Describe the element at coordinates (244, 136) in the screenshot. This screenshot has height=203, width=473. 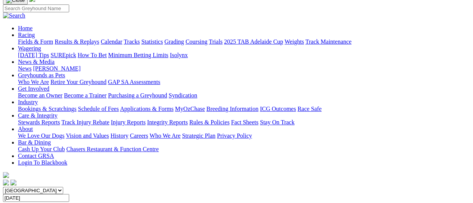
I see `div: About` at that location.